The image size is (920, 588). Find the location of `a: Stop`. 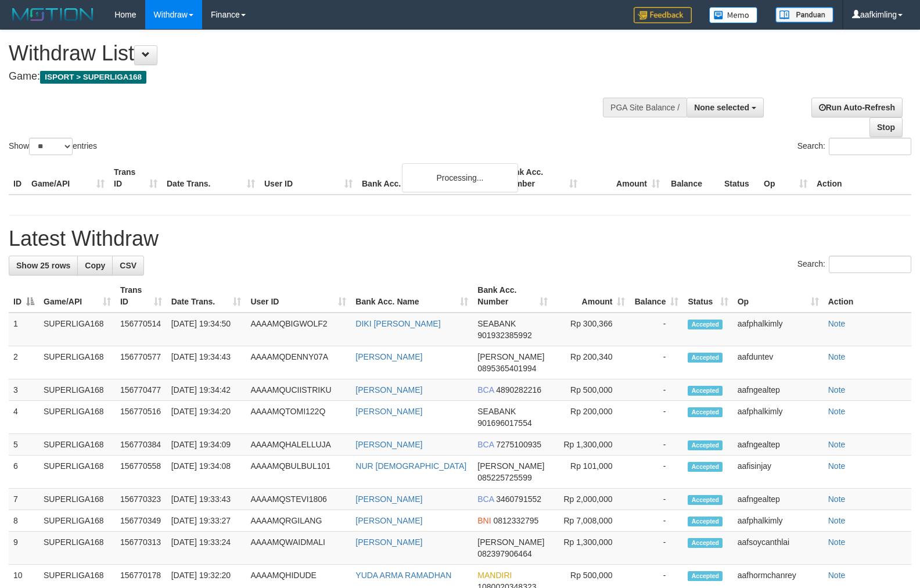

a: Stop is located at coordinates (886, 127).